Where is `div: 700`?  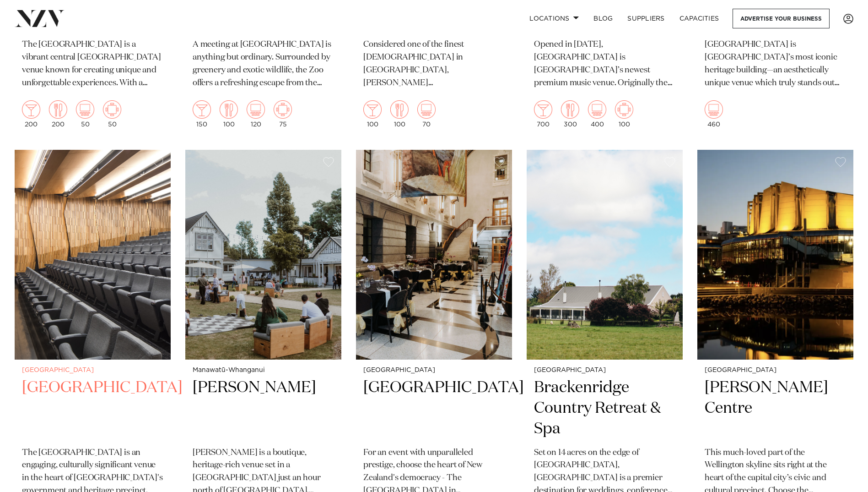
div: 700 is located at coordinates (543, 114).